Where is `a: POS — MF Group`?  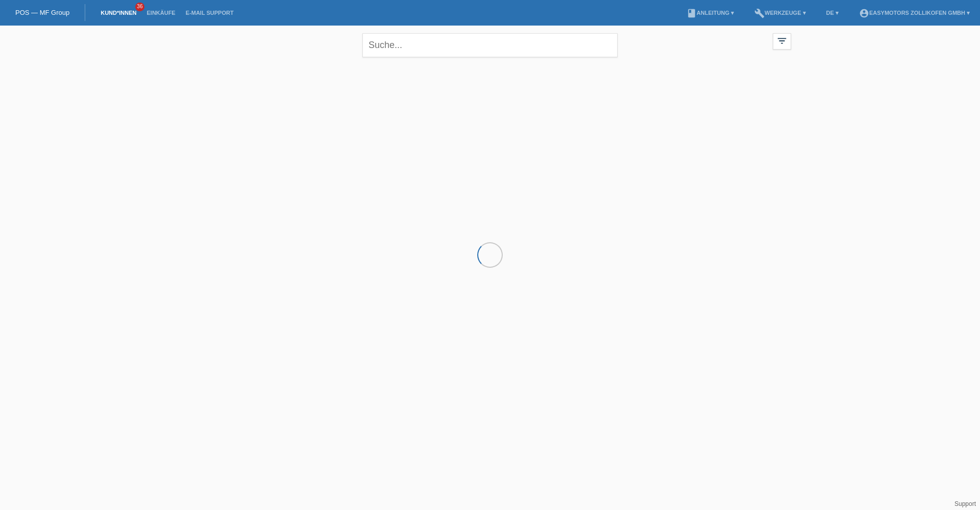 a: POS — MF Group is located at coordinates (42, 12).